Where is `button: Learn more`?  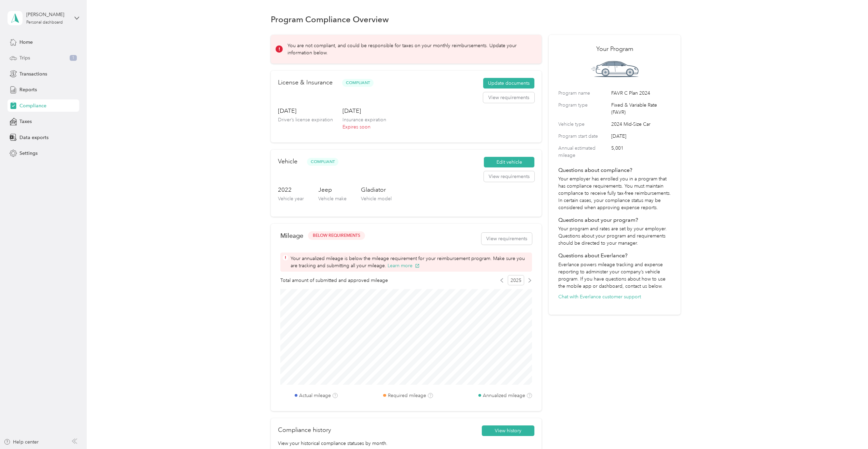 button: Learn more is located at coordinates (404, 265).